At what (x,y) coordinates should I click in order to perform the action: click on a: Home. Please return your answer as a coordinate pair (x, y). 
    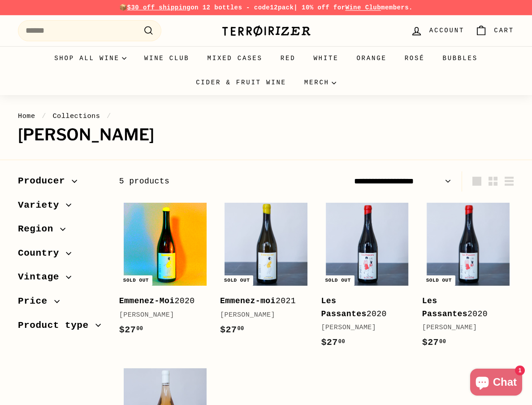
    Looking at the image, I should click on (26, 116).